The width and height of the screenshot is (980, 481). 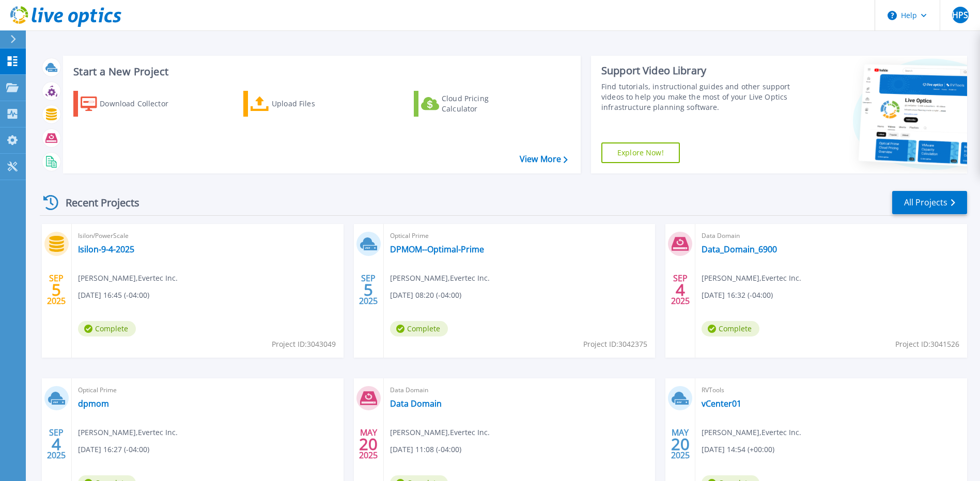 I want to click on a: Cloud Pricing Calculator, so click(x=471, y=104).